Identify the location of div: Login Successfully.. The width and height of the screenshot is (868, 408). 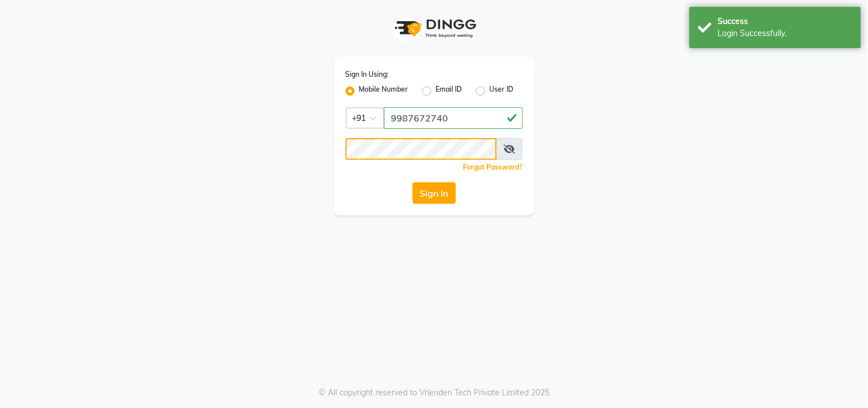
(785, 33).